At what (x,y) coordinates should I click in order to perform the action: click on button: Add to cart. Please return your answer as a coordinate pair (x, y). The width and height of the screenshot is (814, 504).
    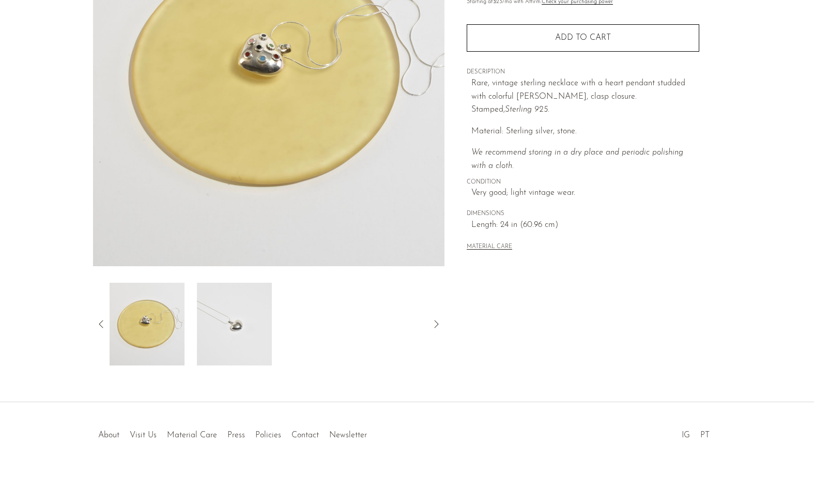
    Looking at the image, I should click on (583, 38).